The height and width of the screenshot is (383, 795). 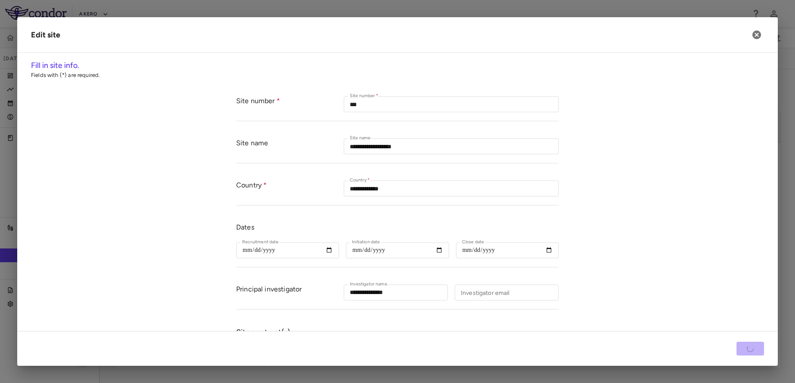 What do you see at coordinates (290, 188) in the screenshot?
I see `div: Country` at bounding box center [290, 188].